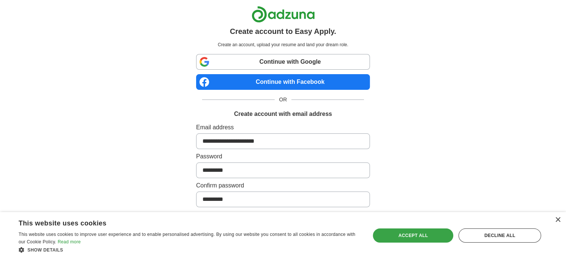  Describe the element at coordinates (283, 127) in the screenshot. I see `label: Email address` at that location.